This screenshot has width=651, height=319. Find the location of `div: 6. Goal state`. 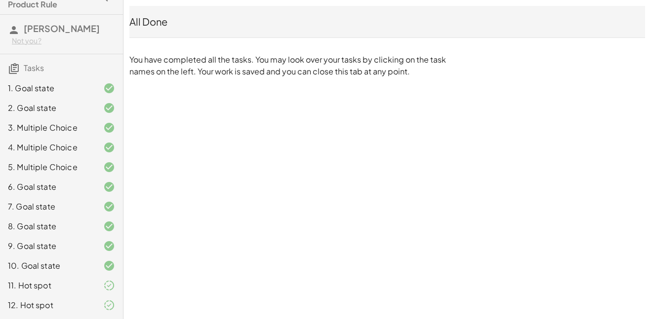

div: 6. Goal state is located at coordinates (47, 187).